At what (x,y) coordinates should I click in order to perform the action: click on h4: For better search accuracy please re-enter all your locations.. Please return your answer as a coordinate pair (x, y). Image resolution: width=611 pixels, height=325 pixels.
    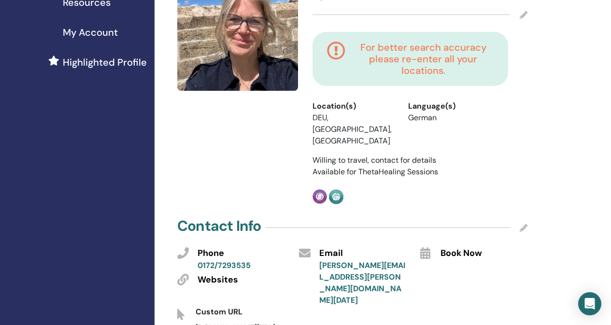
    Looking at the image, I should click on (423, 59).